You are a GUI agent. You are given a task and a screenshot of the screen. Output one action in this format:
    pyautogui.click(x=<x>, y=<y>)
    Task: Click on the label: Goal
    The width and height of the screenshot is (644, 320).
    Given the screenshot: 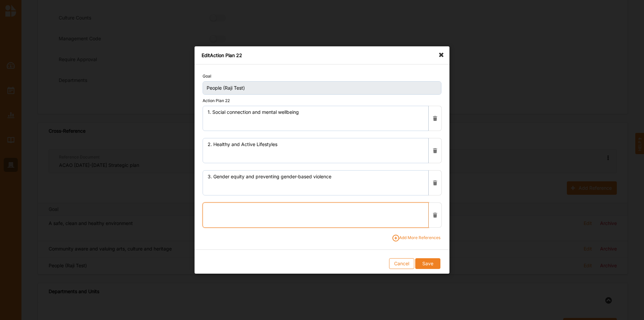 What is the action you would take?
    pyautogui.click(x=207, y=76)
    